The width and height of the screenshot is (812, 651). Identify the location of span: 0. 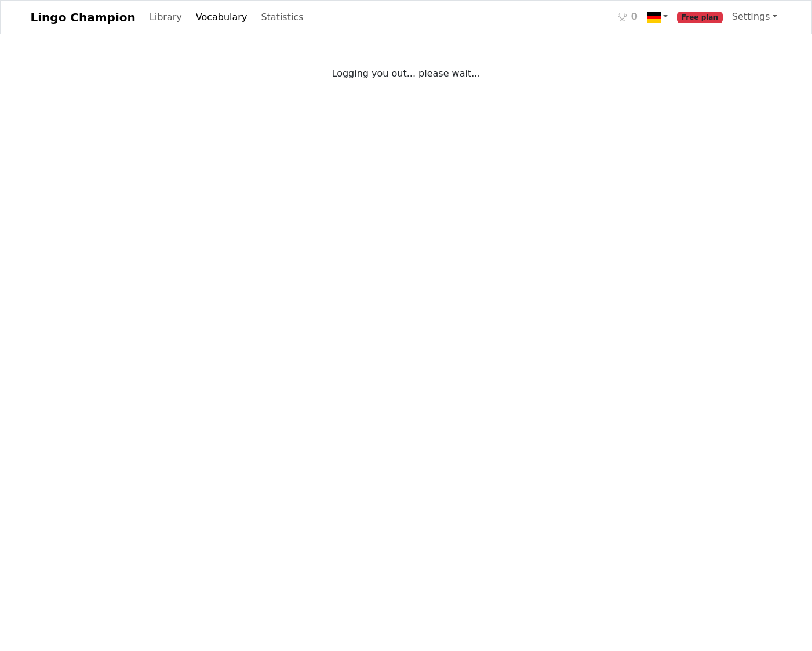
(634, 17).